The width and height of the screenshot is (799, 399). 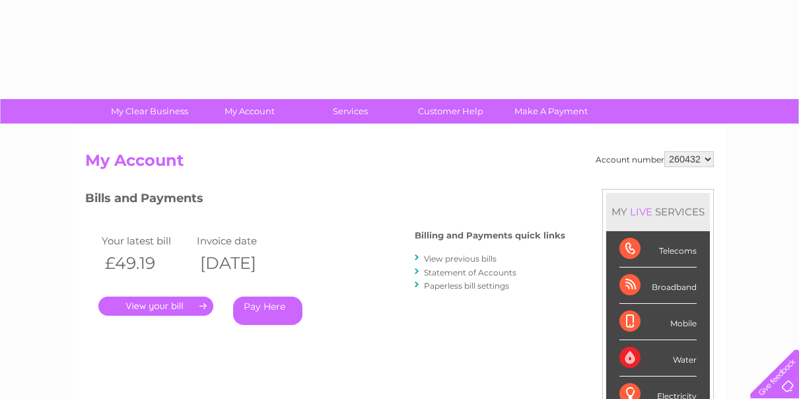 I want to click on div: LIVE, so click(x=642, y=211).